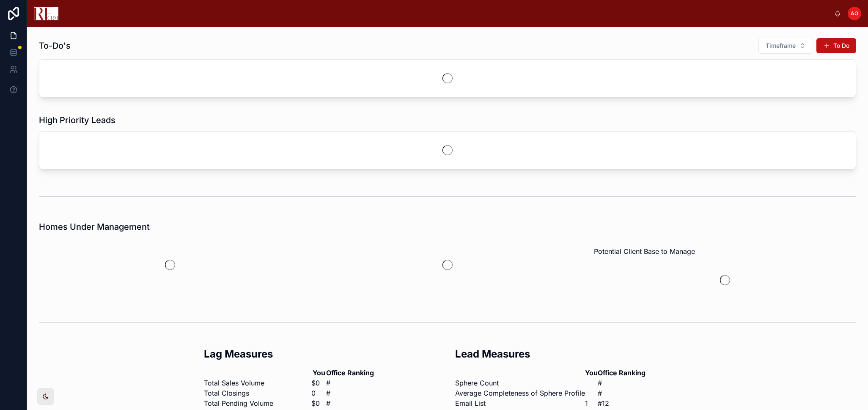  Describe the element at coordinates (836, 46) in the screenshot. I see `button: To Do` at that location.